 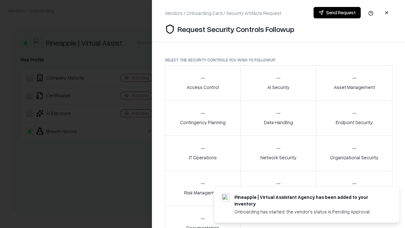 I want to click on button: Contingency Planning, so click(x=203, y=118).